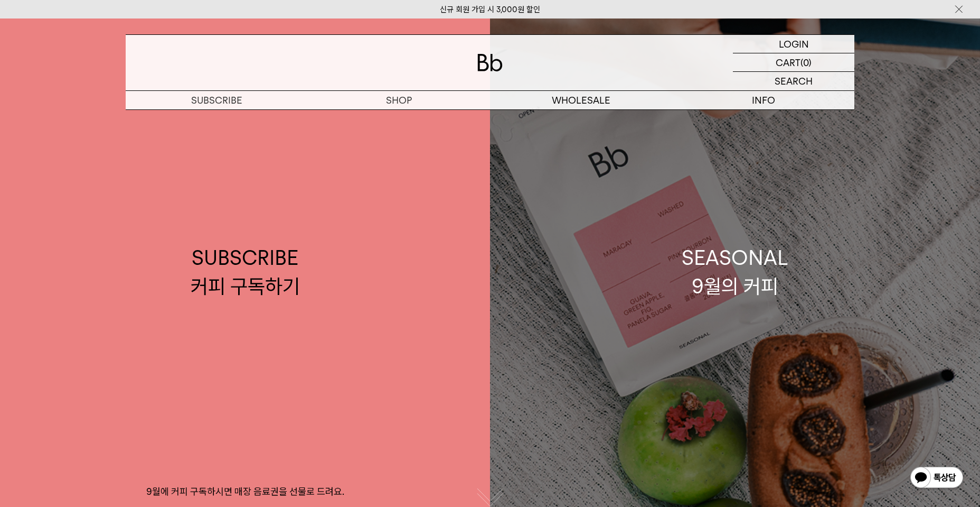 This screenshot has width=980, height=507. I want to click on a: SUBSCRIBE, so click(217, 100).